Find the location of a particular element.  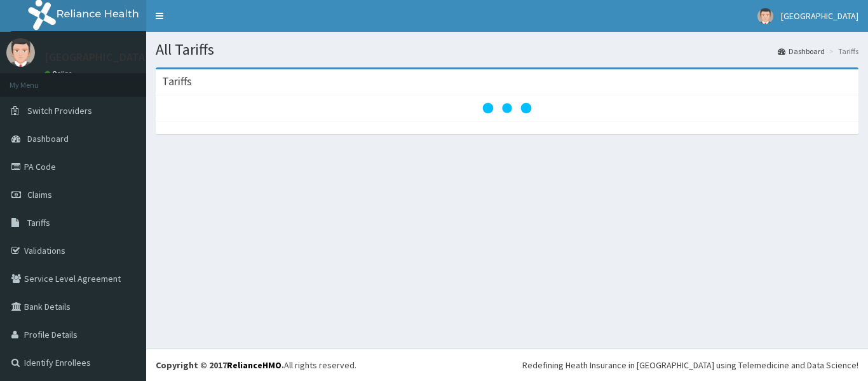

h3: Tariffs is located at coordinates (177, 81).